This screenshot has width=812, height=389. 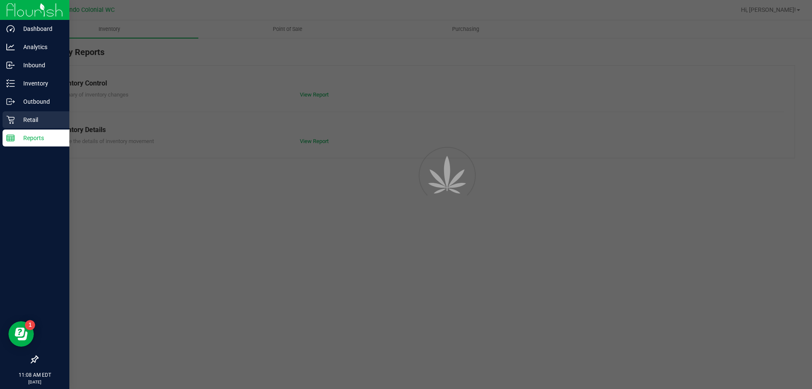 What do you see at coordinates (40, 120) in the screenshot?
I see `p: Retail` at bounding box center [40, 120].